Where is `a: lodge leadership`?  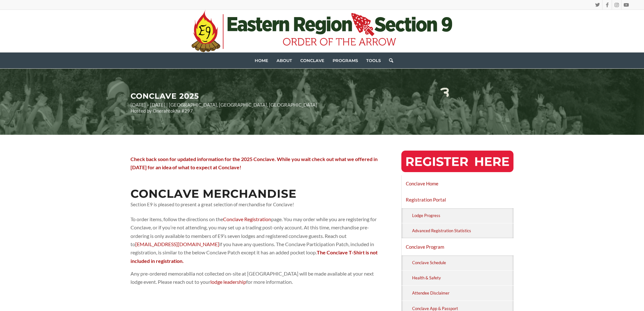
a: lodge leadership is located at coordinates (228, 281).